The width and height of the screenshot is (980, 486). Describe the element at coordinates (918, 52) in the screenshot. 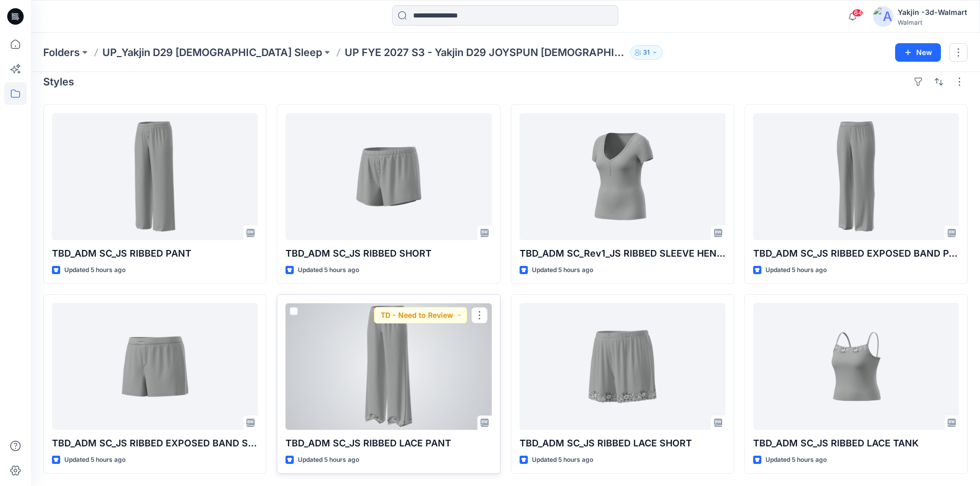

I see `button: New` at that location.